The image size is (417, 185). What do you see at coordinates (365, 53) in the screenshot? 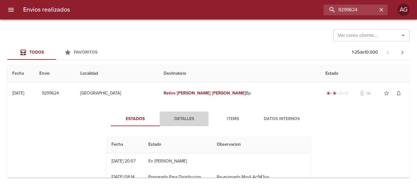
I see `p: 1 - 25 de 10.000` at bounding box center [365, 53].